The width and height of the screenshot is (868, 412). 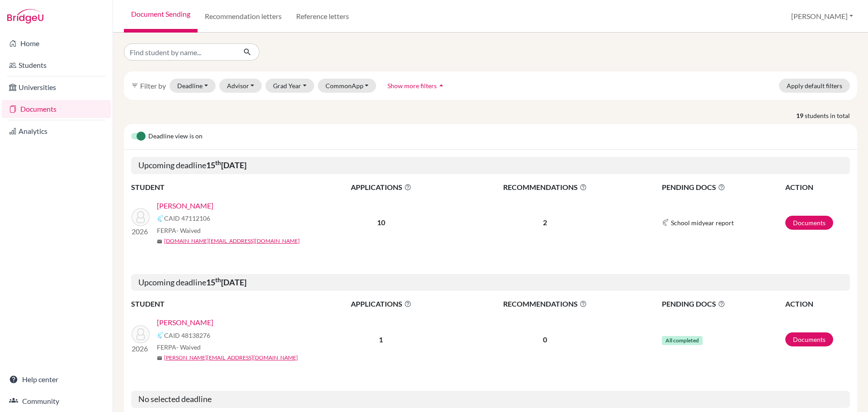 I want to click on a: Help center, so click(x=56, y=379).